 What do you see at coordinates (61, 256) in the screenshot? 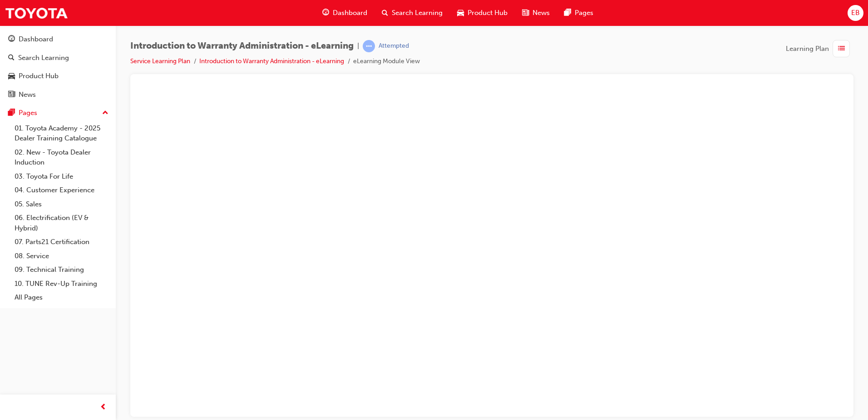
I see `a: 08. Service` at bounding box center [61, 256].